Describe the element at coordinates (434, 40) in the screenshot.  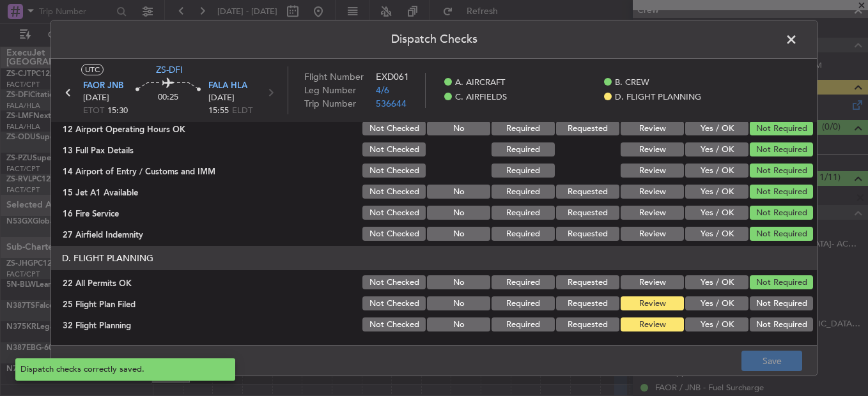
I see `header: Dispatch Checks` at that location.